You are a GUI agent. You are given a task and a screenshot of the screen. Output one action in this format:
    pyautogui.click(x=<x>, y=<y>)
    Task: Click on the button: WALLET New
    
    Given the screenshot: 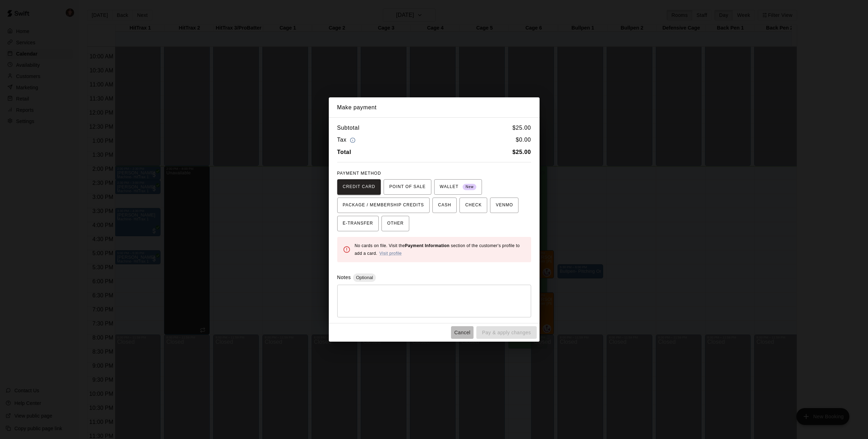 What is the action you would take?
    pyautogui.click(x=458, y=187)
    